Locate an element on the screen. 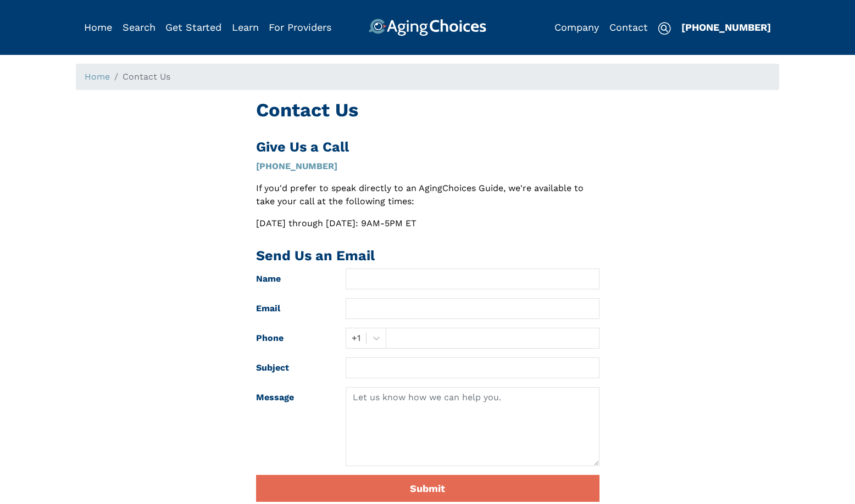  label: Phone is located at coordinates (293, 338).